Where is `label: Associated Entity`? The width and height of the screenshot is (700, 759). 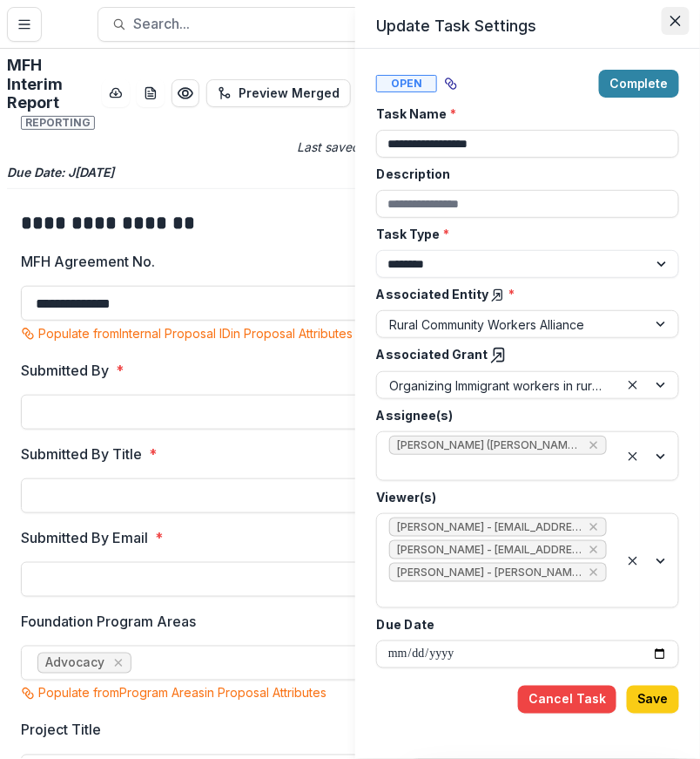
label: Associated Entity is located at coordinates (523, 294).